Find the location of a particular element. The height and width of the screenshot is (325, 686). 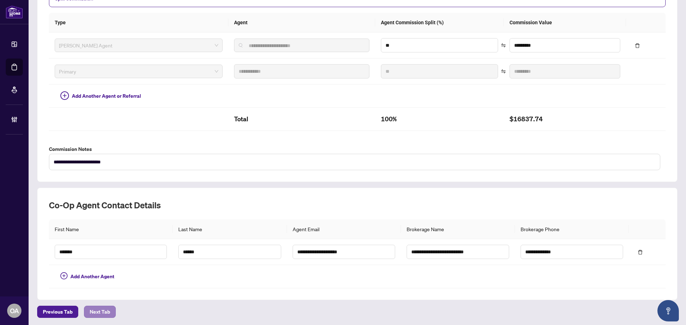

label: Commission Notes is located at coordinates (357, 149).